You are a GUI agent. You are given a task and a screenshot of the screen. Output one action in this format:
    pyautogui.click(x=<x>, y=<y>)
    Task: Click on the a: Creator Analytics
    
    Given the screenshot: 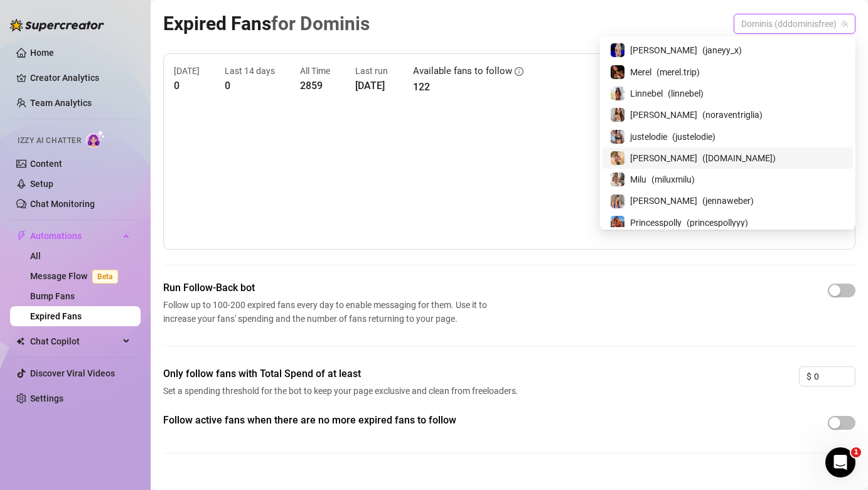 What is the action you would take?
    pyautogui.click(x=80, y=77)
    